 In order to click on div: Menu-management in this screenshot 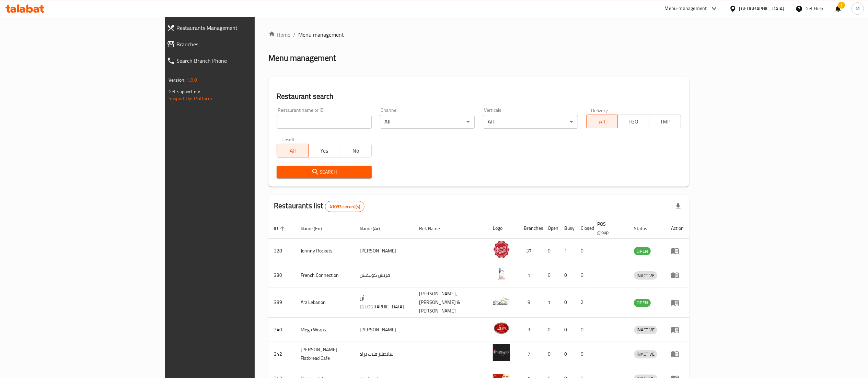, I will do `click(685, 9)`.